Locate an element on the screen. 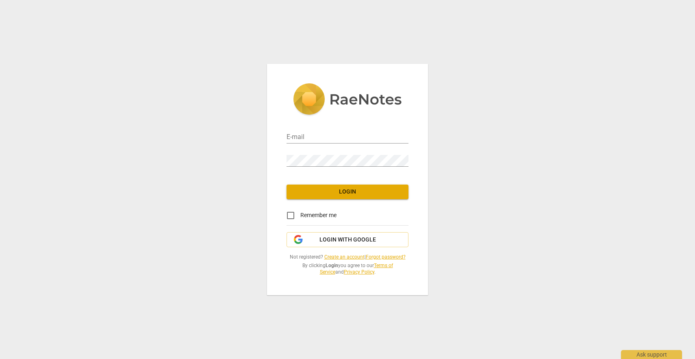  b: Login is located at coordinates (331, 265).